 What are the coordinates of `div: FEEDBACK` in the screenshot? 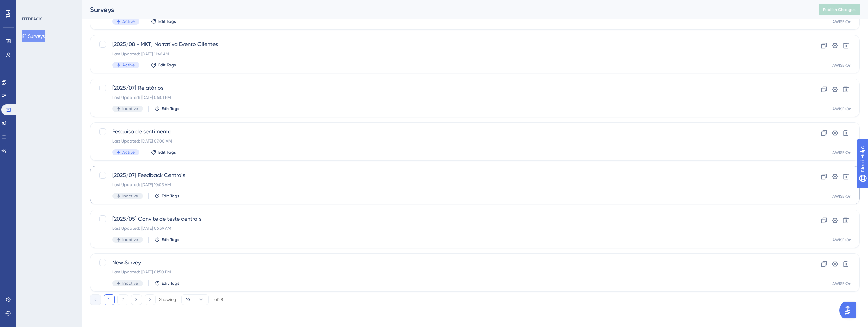 It's located at (32, 19).